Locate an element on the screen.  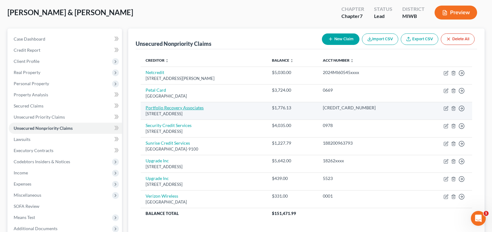
span: Miscellaneous is located at coordinates (27, 195).